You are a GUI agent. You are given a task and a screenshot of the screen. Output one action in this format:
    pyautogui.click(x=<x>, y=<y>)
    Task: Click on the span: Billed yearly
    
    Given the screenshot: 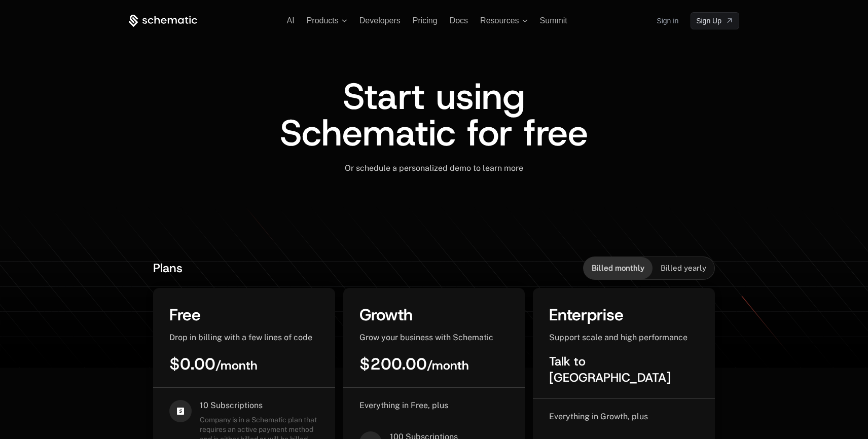 What is the action you would take?
    pyautogui.click(x=684, y=269)
    